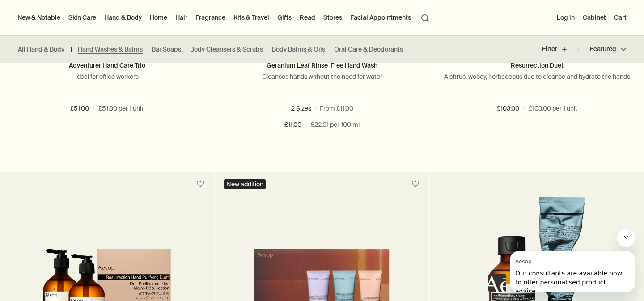  Describe the element at coordinates (123, 17) in the screenshot. I see `a: Hand & Body` at that location.